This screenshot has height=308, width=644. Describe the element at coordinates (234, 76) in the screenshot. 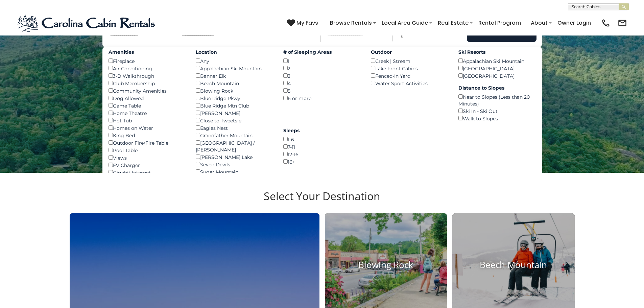

I see `div: Banner Elk` at that location.